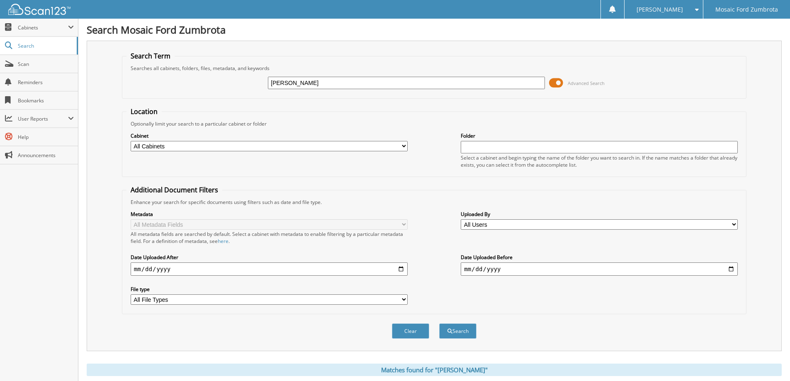 The image size is (790, 381). I want to click on legend: Search Term, so click(151, 56).